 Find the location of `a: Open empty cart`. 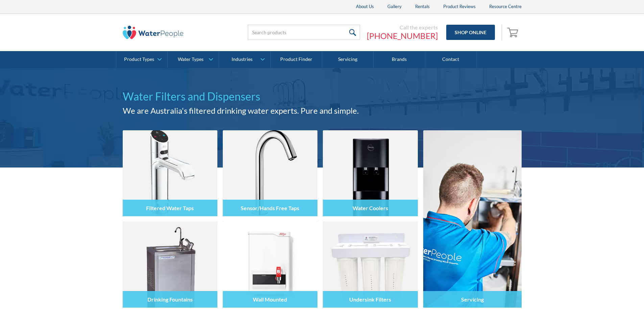

a: Open empty cart is located at coordinates (513, 32).